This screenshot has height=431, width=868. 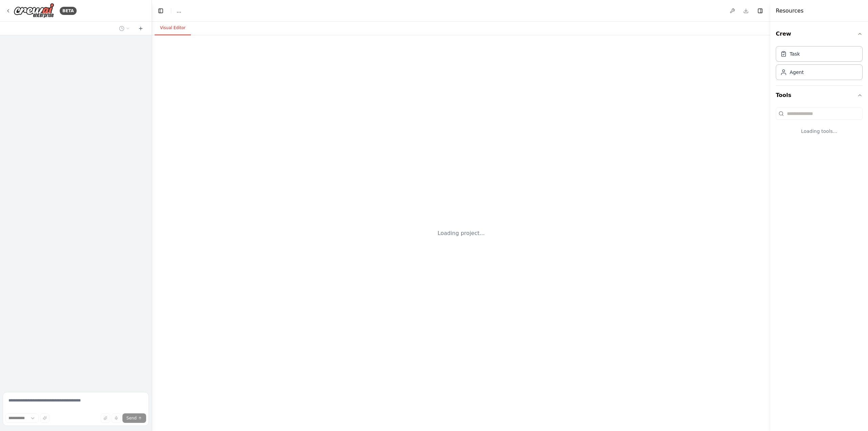 I want to click on span: Send, so click(x=131, y=418).